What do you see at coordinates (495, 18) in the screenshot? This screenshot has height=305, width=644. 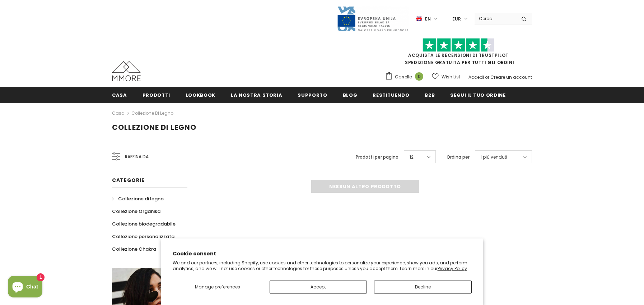 I see `input: Search Site` at bounding box center [495, 18].